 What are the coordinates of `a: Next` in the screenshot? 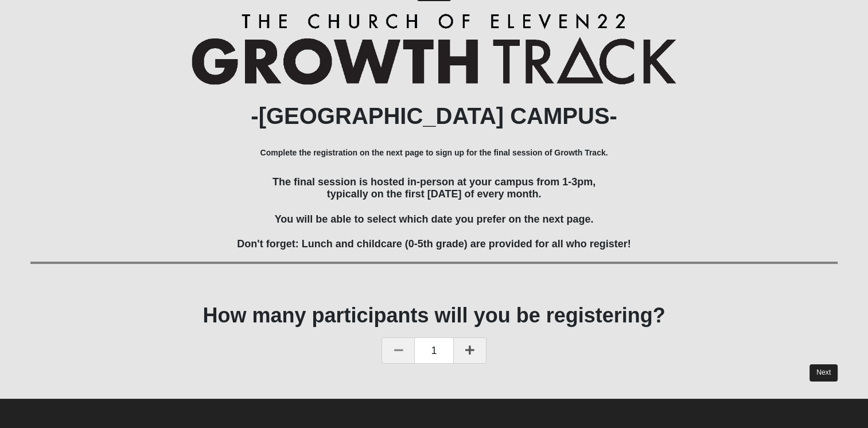 It's located at (823, 372).